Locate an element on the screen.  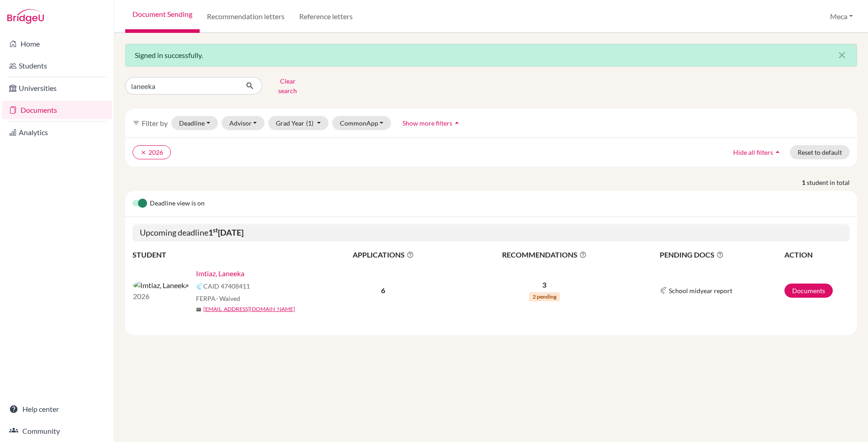
span: RECOMMENDATIONS is located at coordinates (544, 255).